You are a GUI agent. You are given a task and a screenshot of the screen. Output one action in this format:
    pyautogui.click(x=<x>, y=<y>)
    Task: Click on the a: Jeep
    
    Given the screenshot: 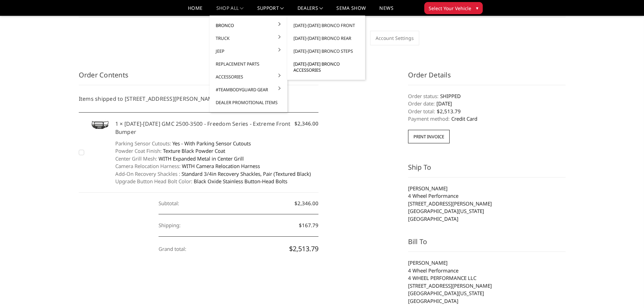 What is the action you would take?
    pyautogui.click(x=248, y=51)
    